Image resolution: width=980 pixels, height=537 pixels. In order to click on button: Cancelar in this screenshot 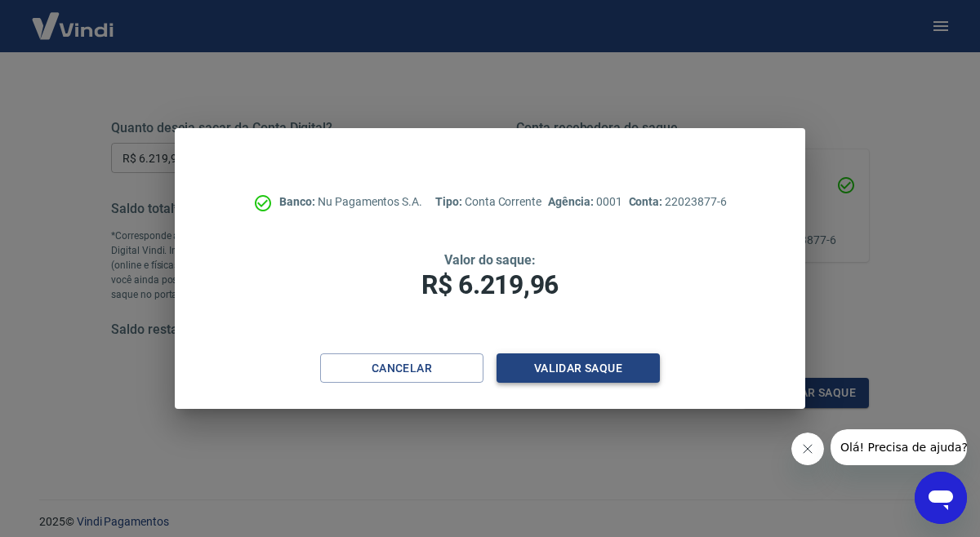, I will do `click(402, 368)`.